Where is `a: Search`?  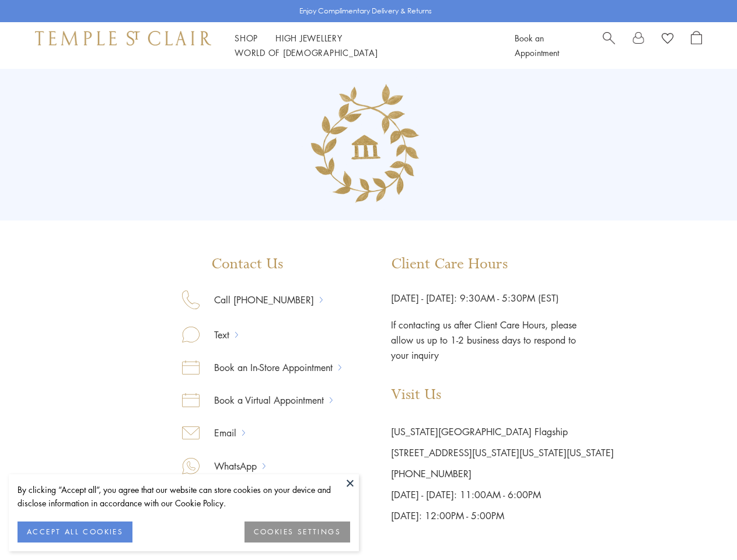 a: Search is located at coordinates (609, 45).